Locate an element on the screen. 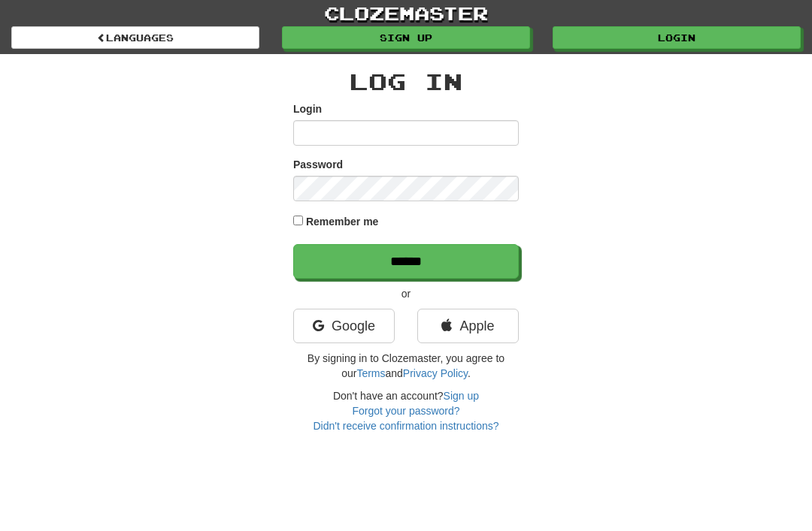 The height and width of the screenshot is (531, 812). a: Languages is located at coordinates (135, 37).